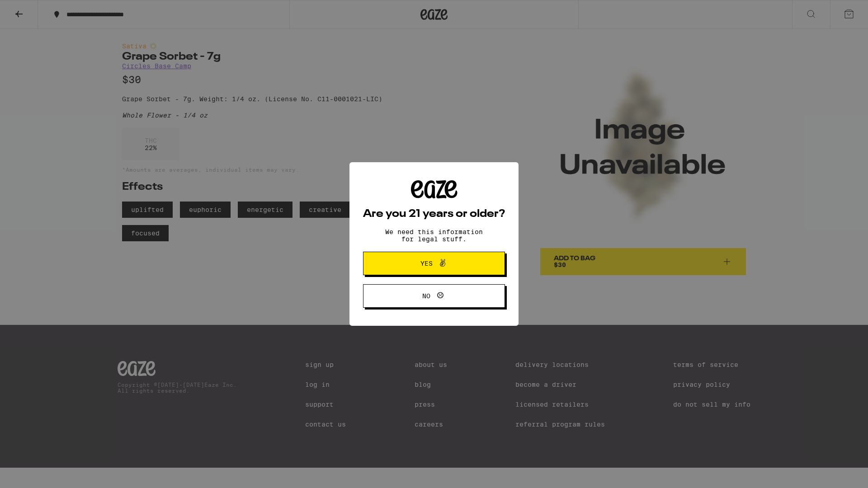 This screenshot has width=868, height=488. Describe the element at coordinates (434, 263) in the screenshot. I see `button: Yes` at that location.